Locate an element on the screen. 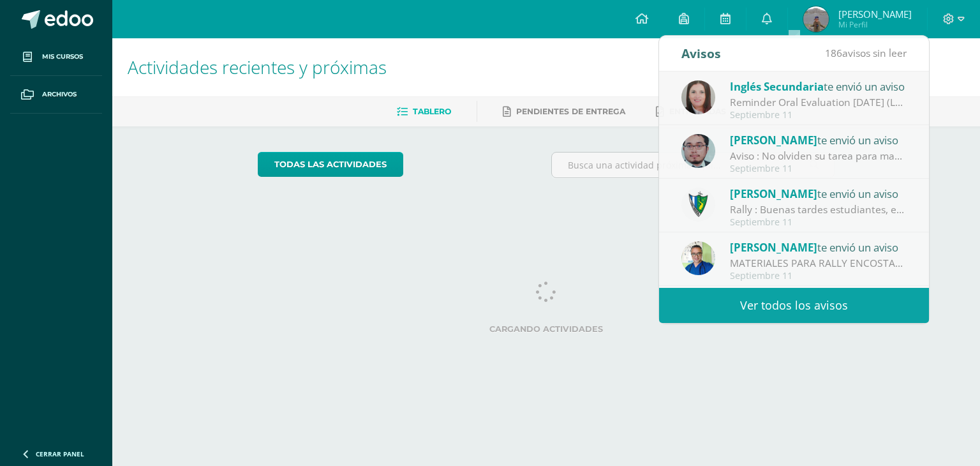 The image size is (980, 466). a: todas las Actividades is located at coordinates (331, 165).